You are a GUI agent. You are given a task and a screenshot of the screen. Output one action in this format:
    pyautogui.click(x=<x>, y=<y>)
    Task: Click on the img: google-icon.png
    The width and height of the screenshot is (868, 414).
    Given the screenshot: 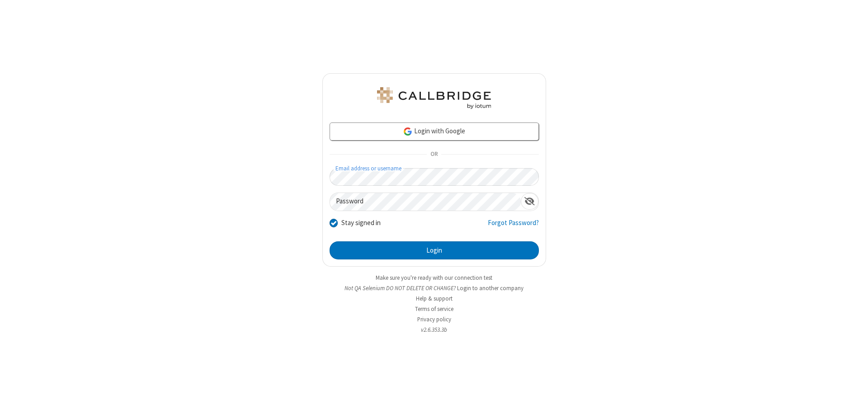 What is the action you would take?
    pyautogui.click(x=408, y=131)
    